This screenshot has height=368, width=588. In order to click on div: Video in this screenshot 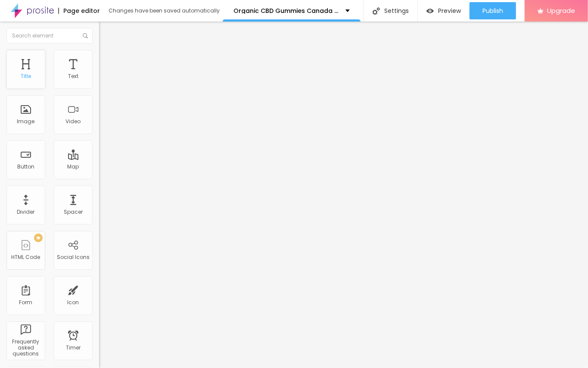, I will do `click(73, 121)`.